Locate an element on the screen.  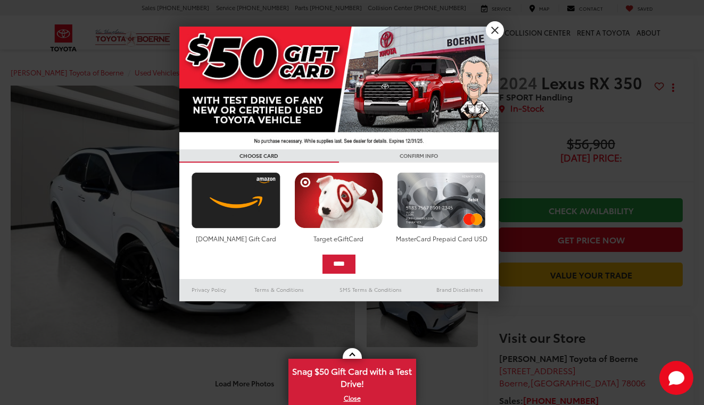
svg: Start Chat is located at coordinates (676, 378).